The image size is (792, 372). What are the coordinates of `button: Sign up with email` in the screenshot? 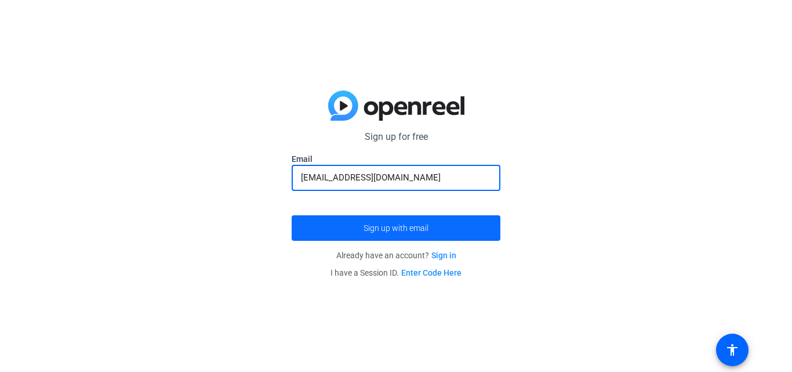 It's located at (396, 228).